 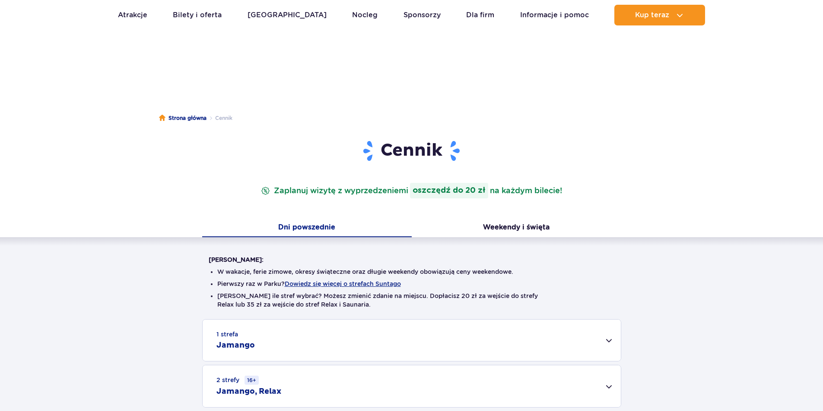 I want to click on strong: oszczędź do 20 zł, so click(x=449, y=191).